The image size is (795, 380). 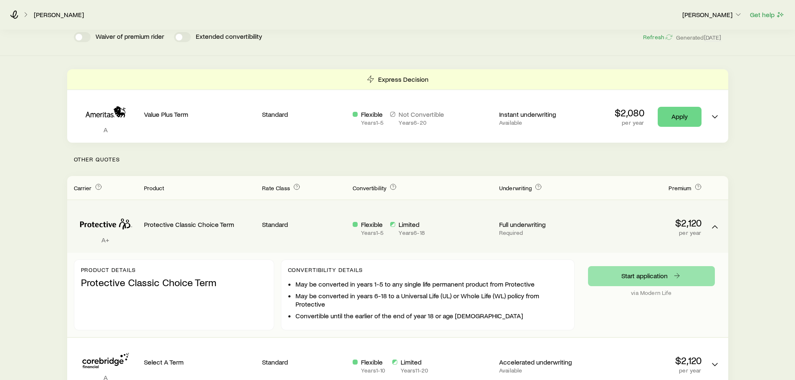 What do you see at coordinates (229, 37) in the screenshot?
I see `p: Extended convertibility` at bounding box center [229, 37].